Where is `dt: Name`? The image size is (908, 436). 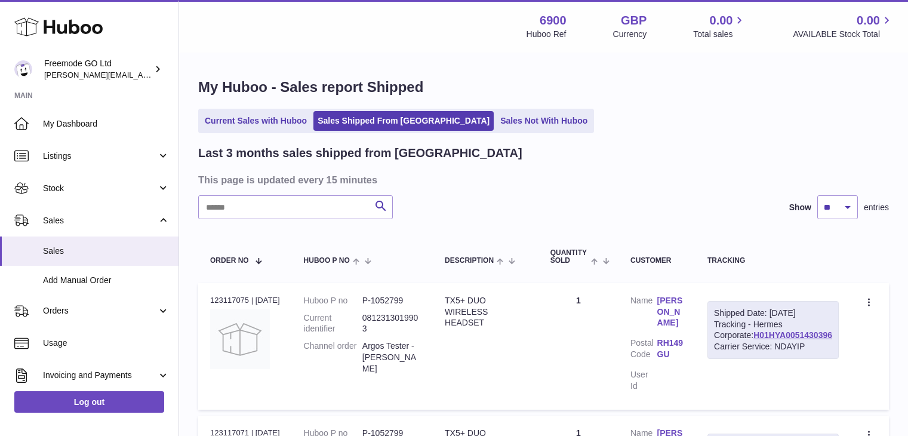
dt: Name is located at coordinates (644, 314).